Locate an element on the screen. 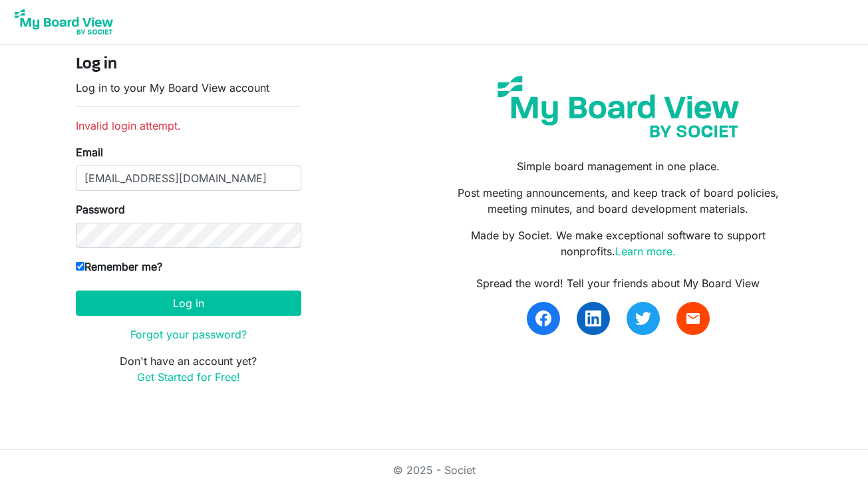 Image resolution: width=868 pixels, height=490 pixels. li: Invalid login attempt. is located at coordinates (188, 126).